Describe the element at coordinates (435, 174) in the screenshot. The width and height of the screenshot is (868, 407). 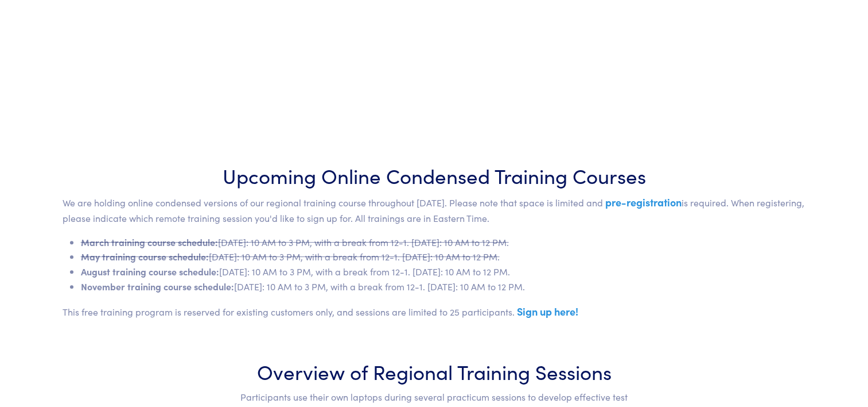
I see `h3: Upcoming Online Condensed Training Courses` at that location.